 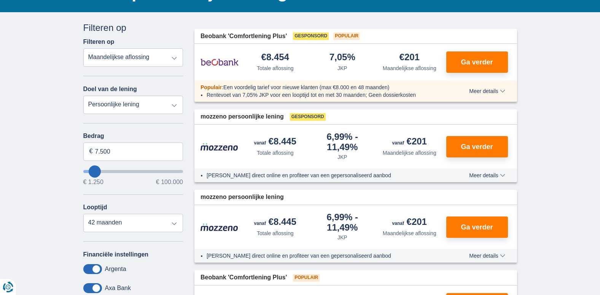 I want to click on label: Bedrag, so click(x=133, y=136).